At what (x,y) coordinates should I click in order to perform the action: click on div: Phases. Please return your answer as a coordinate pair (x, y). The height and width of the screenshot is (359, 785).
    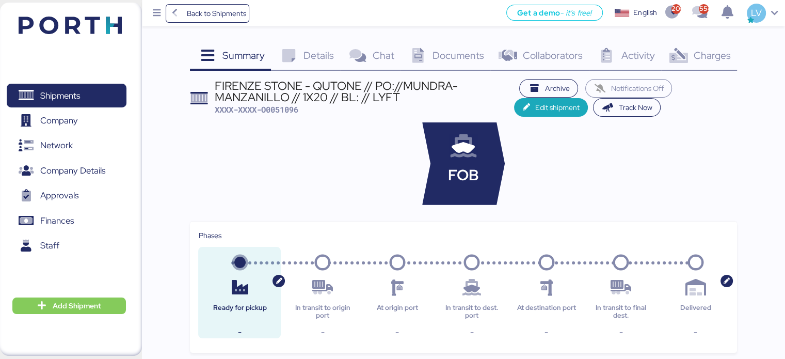
    Looking at the image, I should click on (463, 235).